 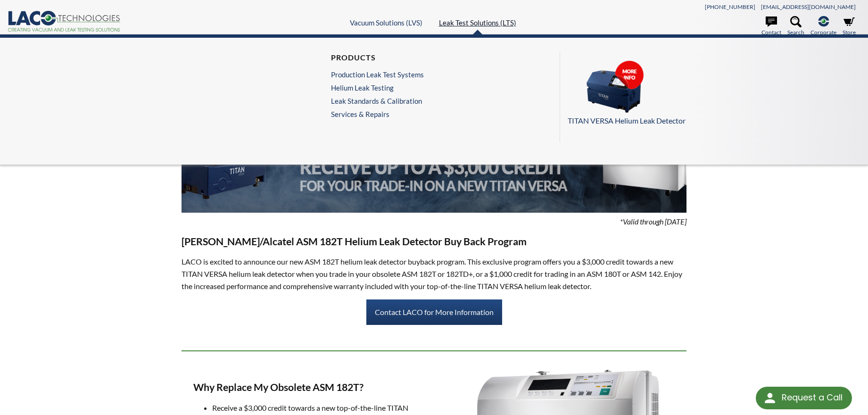 What do you see at coordinates (849, 26) in the screenshot?
I see `a: Store` at bounding box center [849, 26].